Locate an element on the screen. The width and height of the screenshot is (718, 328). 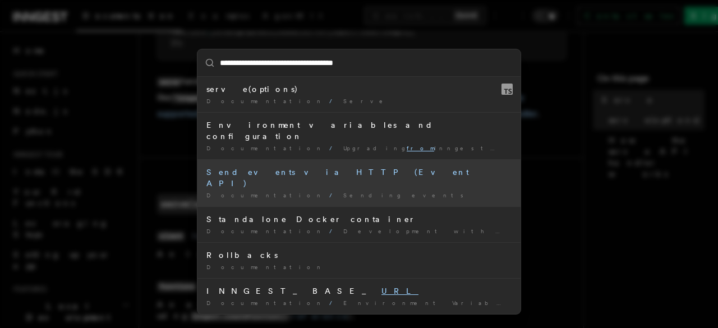
span: Environment Variables is located at coordinates (434, 303).